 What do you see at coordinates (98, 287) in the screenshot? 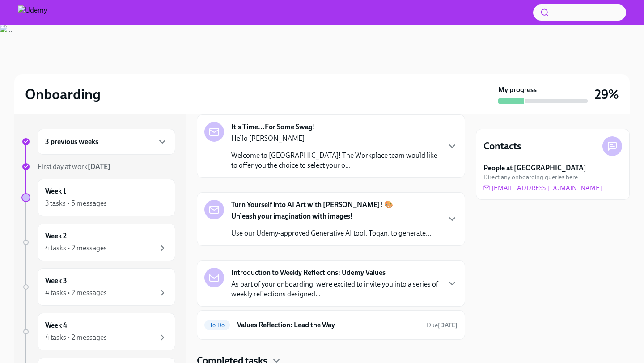
I see `a: Week 34 tasks • 2 messages` at bounding box center [98, 287].